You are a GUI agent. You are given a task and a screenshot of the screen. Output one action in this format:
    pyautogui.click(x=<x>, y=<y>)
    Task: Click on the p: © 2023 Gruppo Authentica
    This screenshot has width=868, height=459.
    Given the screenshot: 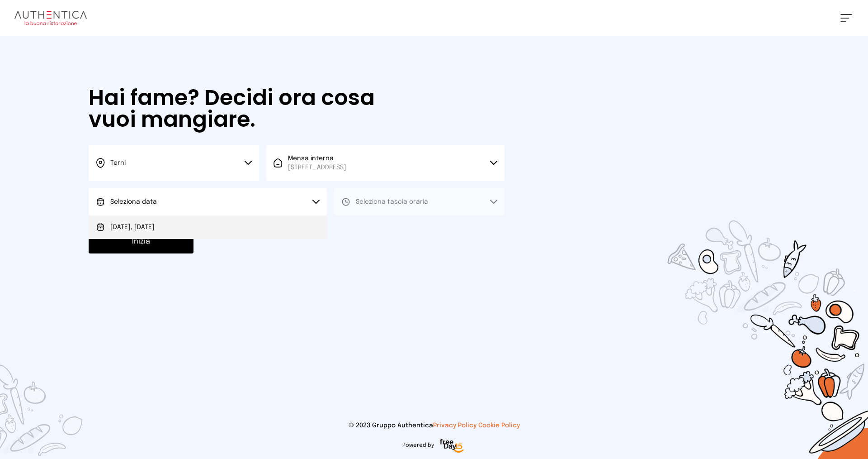 What is the action you would take?
    pyautogui.click(x=434, y=425)
    